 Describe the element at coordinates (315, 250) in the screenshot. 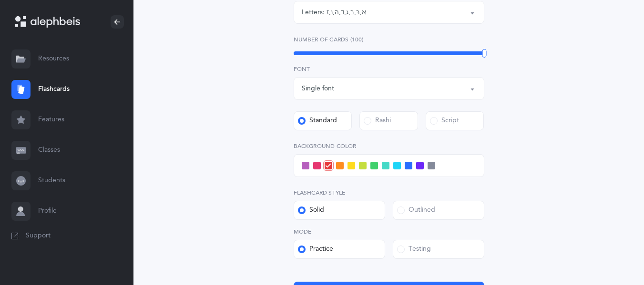

I see `div: Practice` at that location.